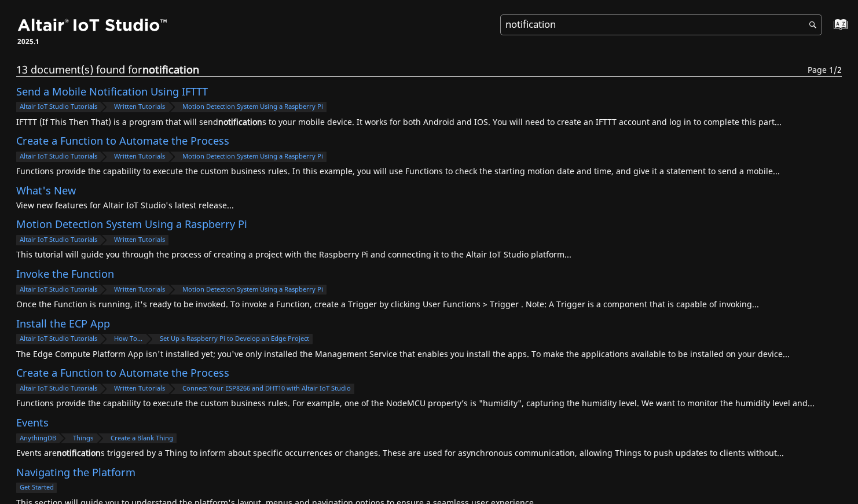  What do you see at coordinates (427, 172) in the screenshot?
I see `div: Functions provide the capability to execute the custom business rules. In this example, you will ...` at bounding box center [427, 172].